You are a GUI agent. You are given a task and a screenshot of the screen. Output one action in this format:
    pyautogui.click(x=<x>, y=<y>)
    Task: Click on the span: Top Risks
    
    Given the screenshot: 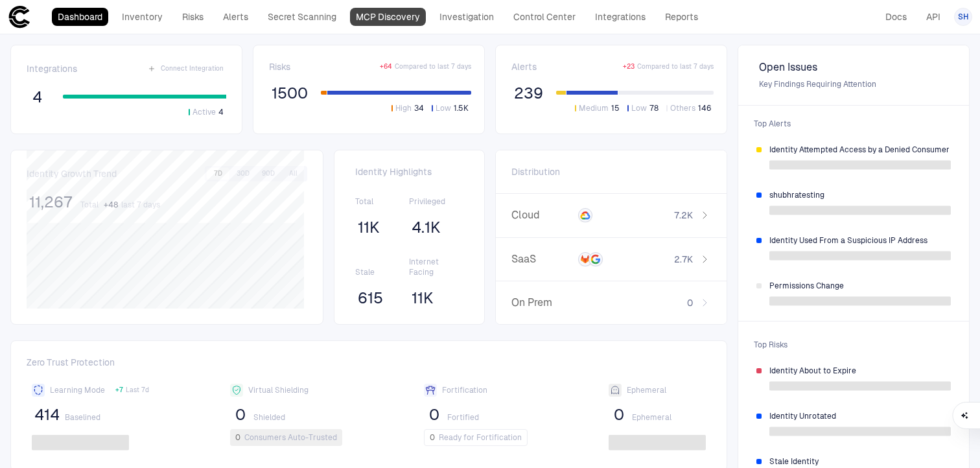 What is the action you would take?
    pyautogui.click(x=853, y=345)
    